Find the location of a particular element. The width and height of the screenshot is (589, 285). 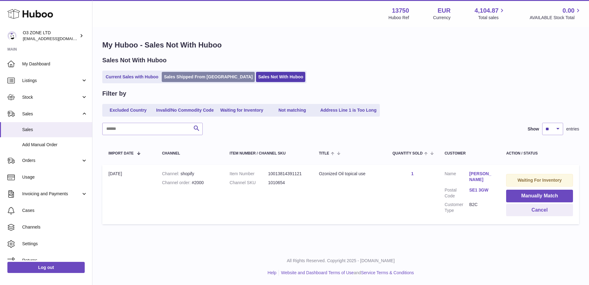

strong: 13750 is located at coordinates (401, 10).